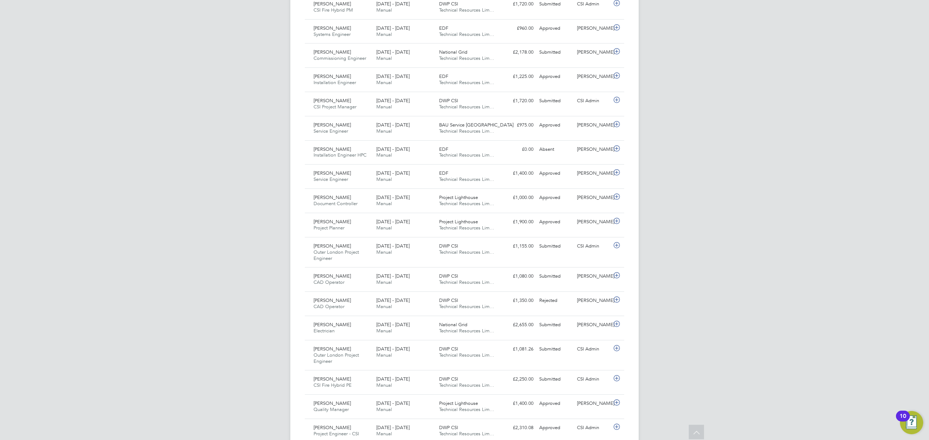 Image resolution: width=929 pixels, height=440 pixels. What do you see at coordinates (335, 107) in the screenshot?
I see `span: CSI Project Manager` at bounding box center [335, 107].